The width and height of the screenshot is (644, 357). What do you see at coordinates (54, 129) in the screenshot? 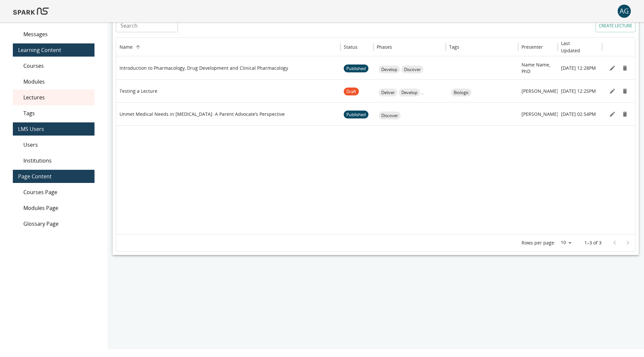
I see `div: LMS Users` at bounding box center [54, 129].